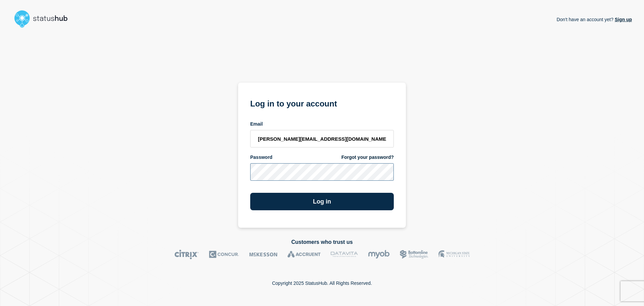 This screenshot has height=306, width=644. What do you see at coordinates (379, 254) in the screenshot?
I see `img: myob logo` at bounding box center [379, 254].